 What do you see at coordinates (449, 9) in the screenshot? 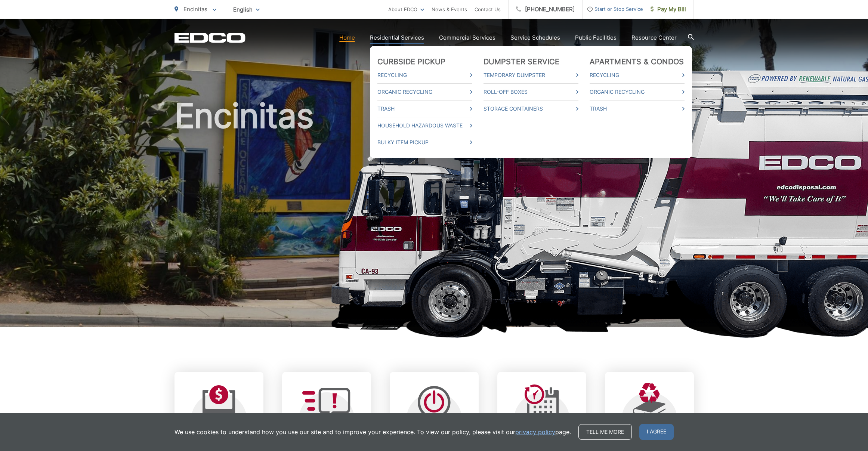
I see `a: News & Events` at bounding box center [449, 9].